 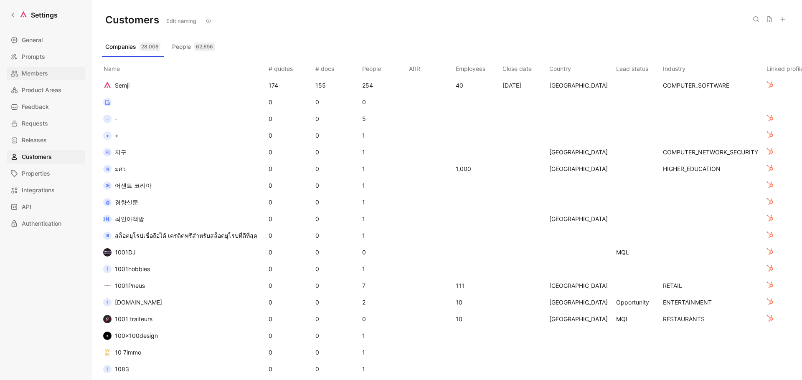 What do you see at coordinates (130, 286) in the screenshot?
I see `span: 1001Pneus` at bounding box center [130, 286].